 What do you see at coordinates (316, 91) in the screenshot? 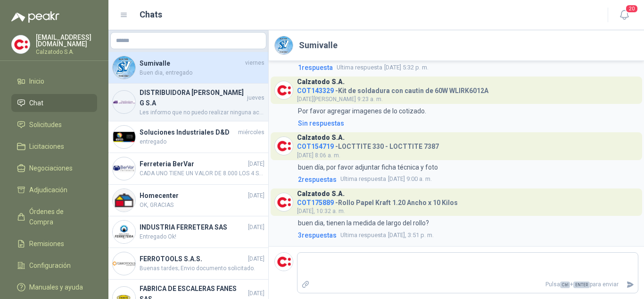
I see `span: COT143329` at bounding box center [316, 91].